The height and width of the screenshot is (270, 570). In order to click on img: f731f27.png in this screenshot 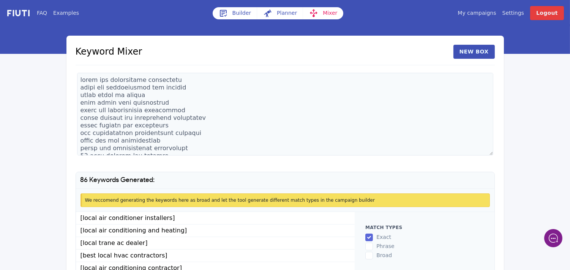, I will do `click(18, 13)`.